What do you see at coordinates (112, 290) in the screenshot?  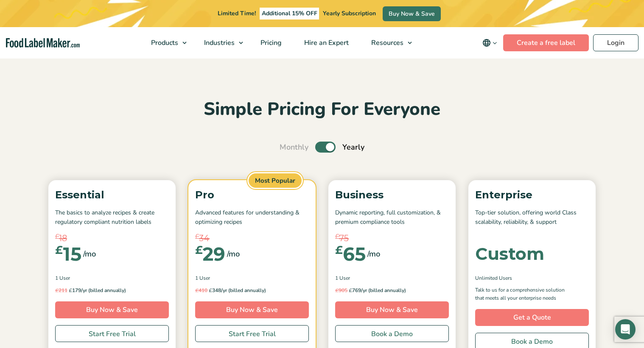 I see `p: 179/yr (billed annually)` at bounding box center [112, 290].